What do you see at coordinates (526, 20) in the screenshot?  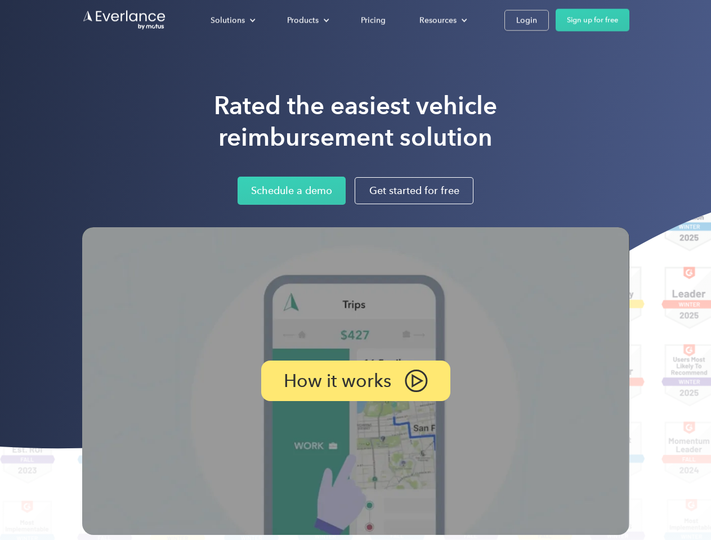 I see `div: Login` at bounding box center [526, 20].